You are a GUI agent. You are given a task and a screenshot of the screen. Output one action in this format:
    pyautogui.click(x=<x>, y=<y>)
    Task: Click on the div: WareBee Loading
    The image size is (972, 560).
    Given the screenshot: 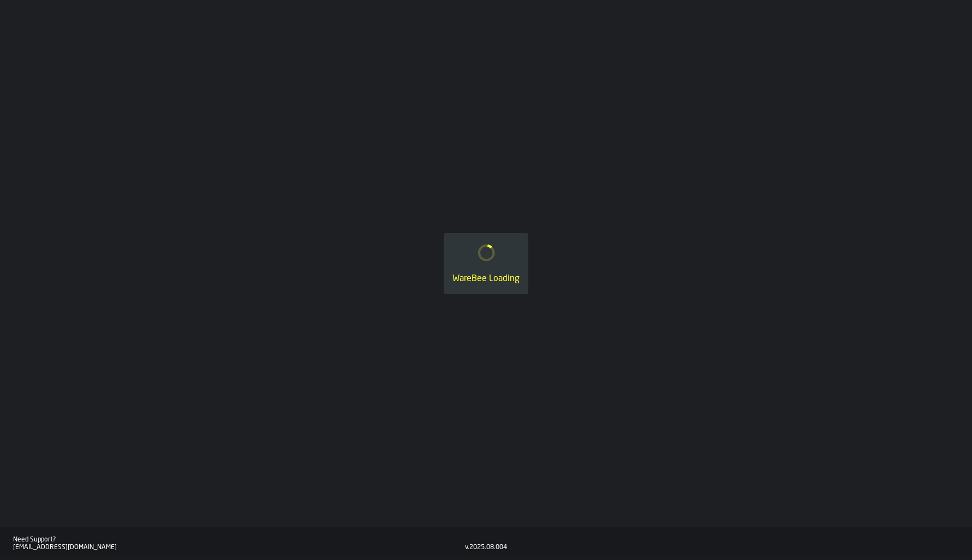 What is the action you would take?
    pyautogui.click(x=486, y=279)
    